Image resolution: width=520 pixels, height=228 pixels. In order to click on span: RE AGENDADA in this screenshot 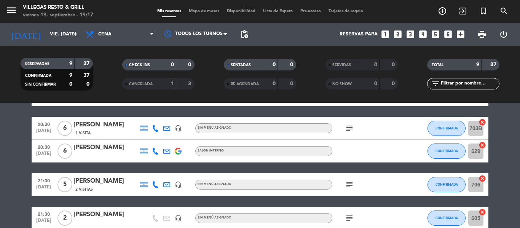, I will do `click(245, 84)`.